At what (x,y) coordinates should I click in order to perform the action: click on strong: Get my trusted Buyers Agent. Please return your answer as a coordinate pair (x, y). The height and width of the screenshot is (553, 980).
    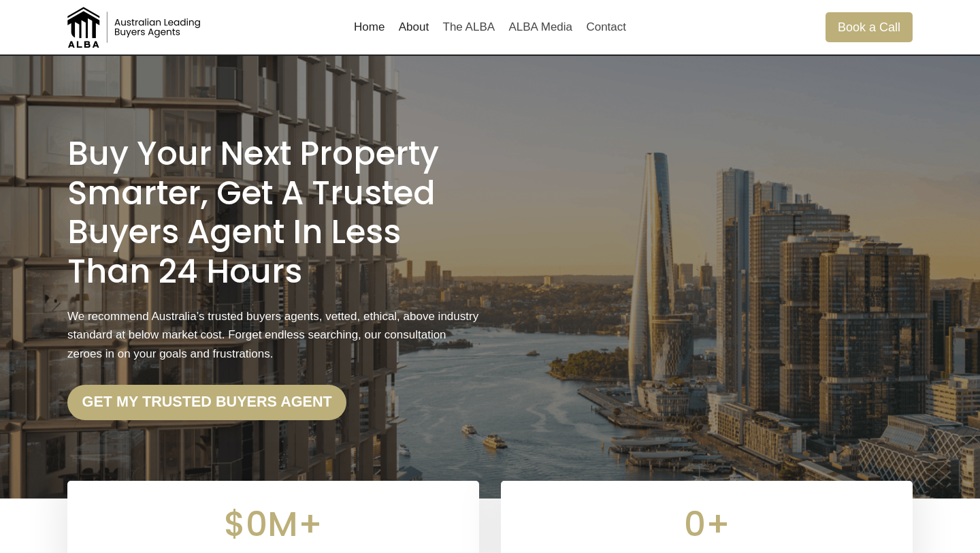
    Looking at the image, I should click on (207, 401).